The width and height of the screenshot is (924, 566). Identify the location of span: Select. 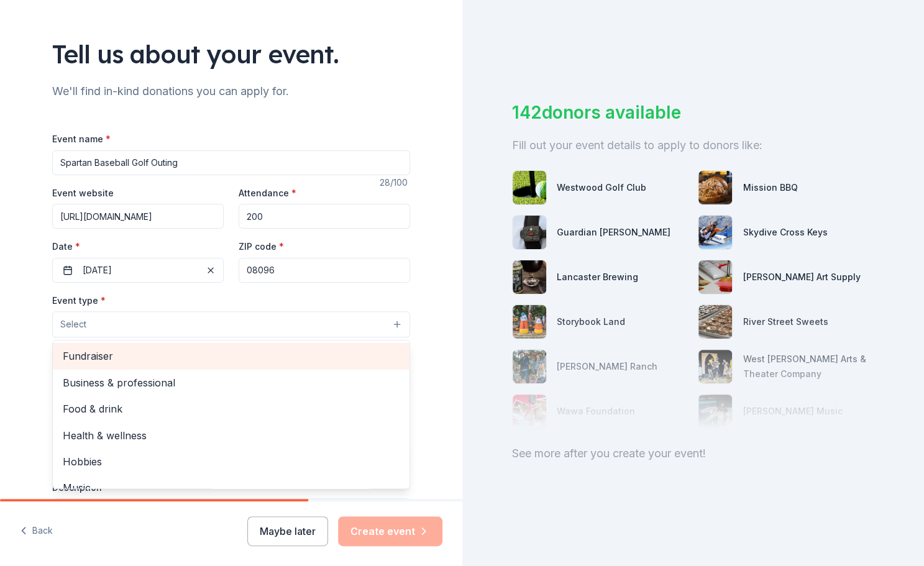
(73, 324).